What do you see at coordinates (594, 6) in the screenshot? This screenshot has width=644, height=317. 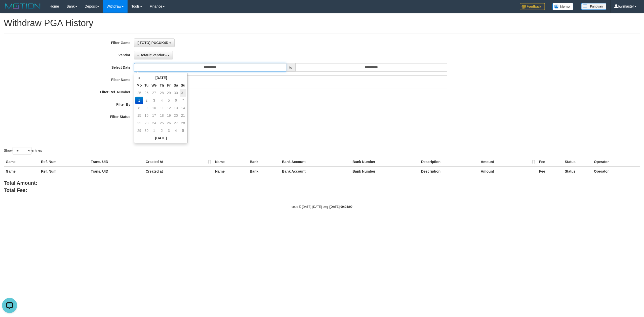 I see `img: panduan.png` at bounding box center [594, 6].